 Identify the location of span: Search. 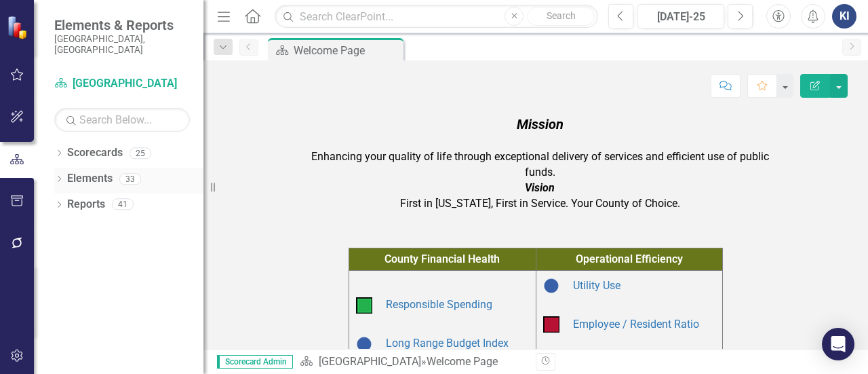
(561, 16).